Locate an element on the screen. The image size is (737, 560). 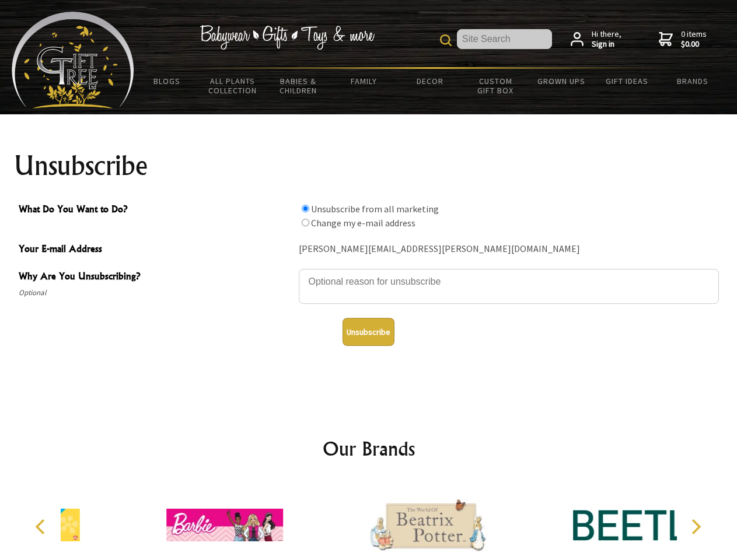
strong: $0.00 is located at coordinates (694, 44).